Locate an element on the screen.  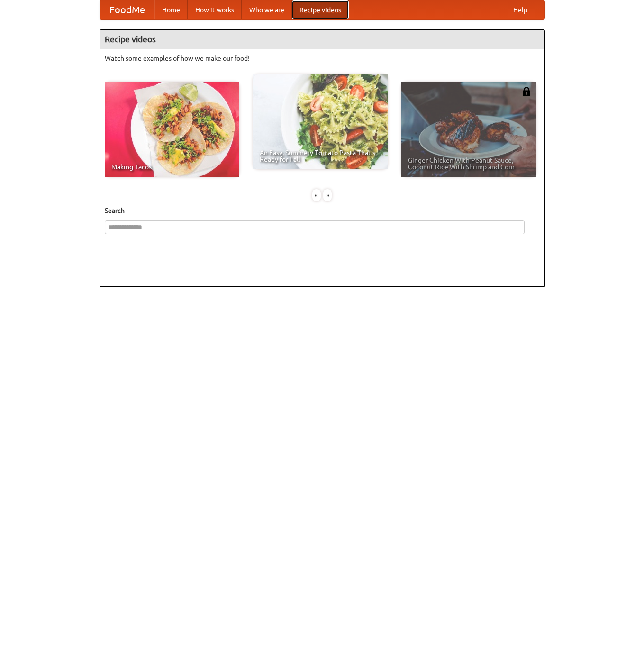
a: Recipe videos is located at coordinates (320, 10).